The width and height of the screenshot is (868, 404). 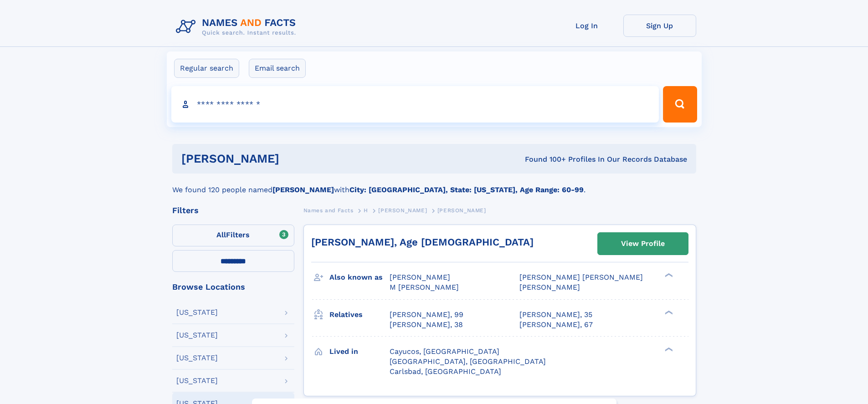 I want to click on span: H, so click(x=366, y=211).